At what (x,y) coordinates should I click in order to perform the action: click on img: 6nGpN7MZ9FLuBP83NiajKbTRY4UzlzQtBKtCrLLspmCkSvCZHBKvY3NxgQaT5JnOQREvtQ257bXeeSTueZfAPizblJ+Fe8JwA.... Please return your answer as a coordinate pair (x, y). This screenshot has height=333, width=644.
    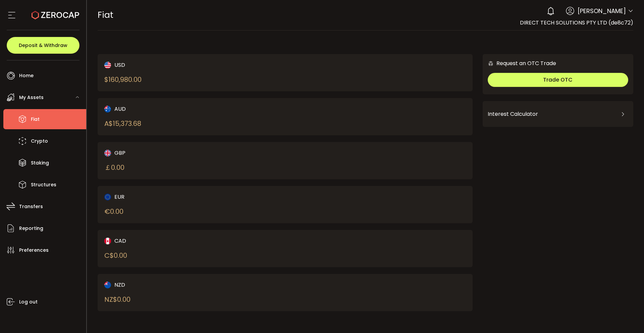
    Looking at the image, I should click on (491, 64).